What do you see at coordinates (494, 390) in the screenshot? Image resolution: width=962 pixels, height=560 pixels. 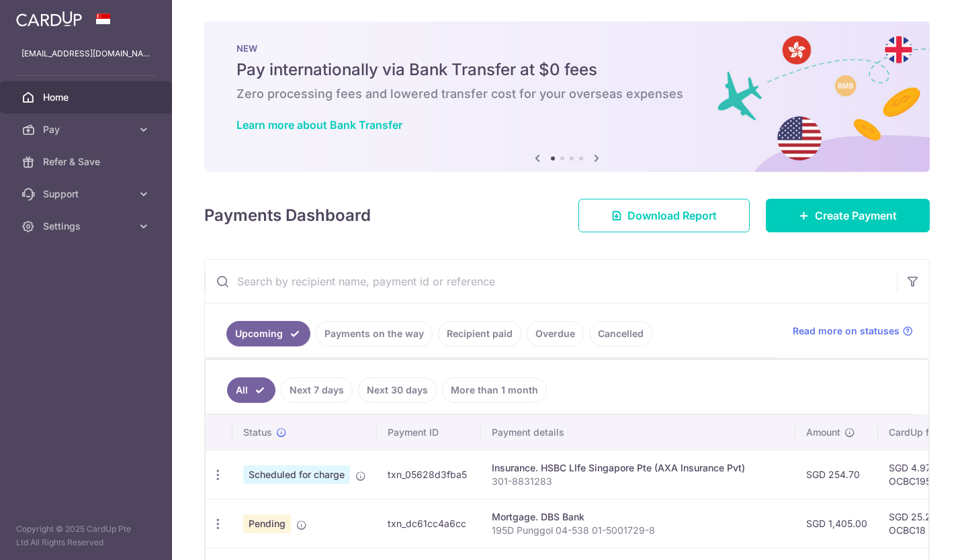 I see `a: More than 1 month` at bounding box center [494, 390].